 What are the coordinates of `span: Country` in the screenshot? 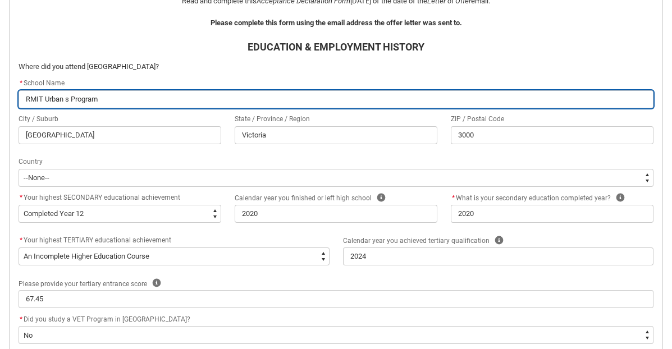 It's located at (30, 162).